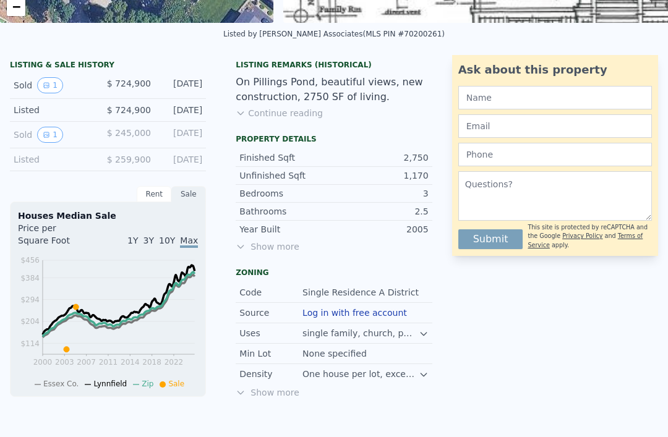 This screenshot has height=437, width=668. I want to click on tspan: $456, so click(30, 260).